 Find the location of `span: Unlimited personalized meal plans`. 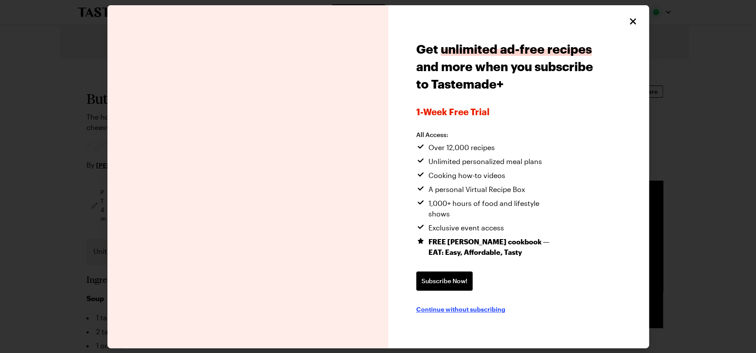

span: Unlimited personalized meal plans is located at coordinates (485, 162).